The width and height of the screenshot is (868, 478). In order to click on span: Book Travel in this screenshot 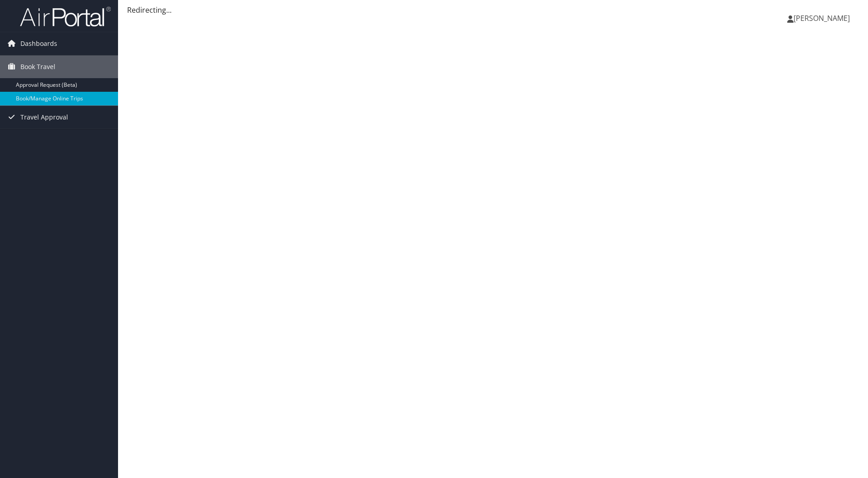, I will do `click(38, 67)`.